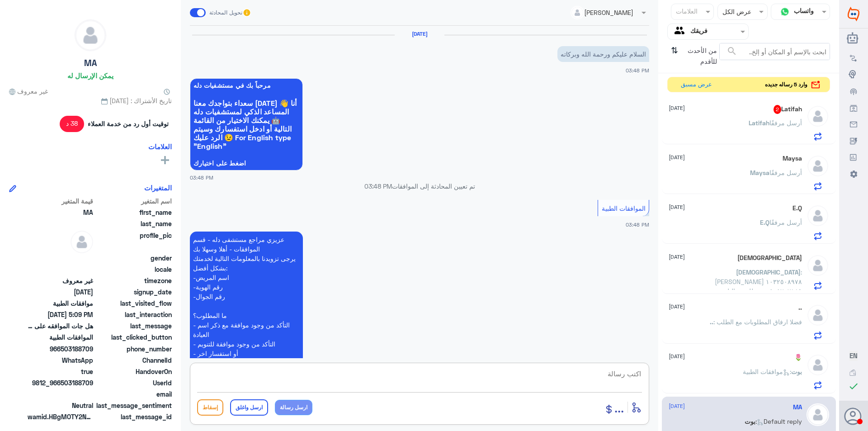 This screenshot has width=868, height=431. What do you see at coordinates (60, 303) in the screenshot?
I see `span: موافقات الطبية` at bounding box center [60, 303].